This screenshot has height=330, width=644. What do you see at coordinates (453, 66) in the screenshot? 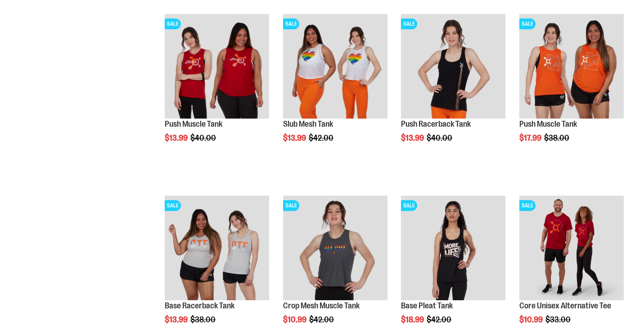
I see `img: Product image for Push Racerback Tank` at bounding box center [453, 66].